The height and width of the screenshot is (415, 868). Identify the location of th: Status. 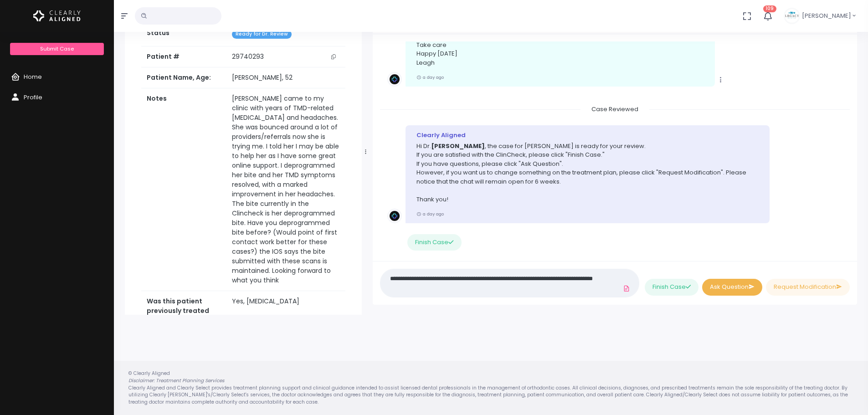
(183, 34).